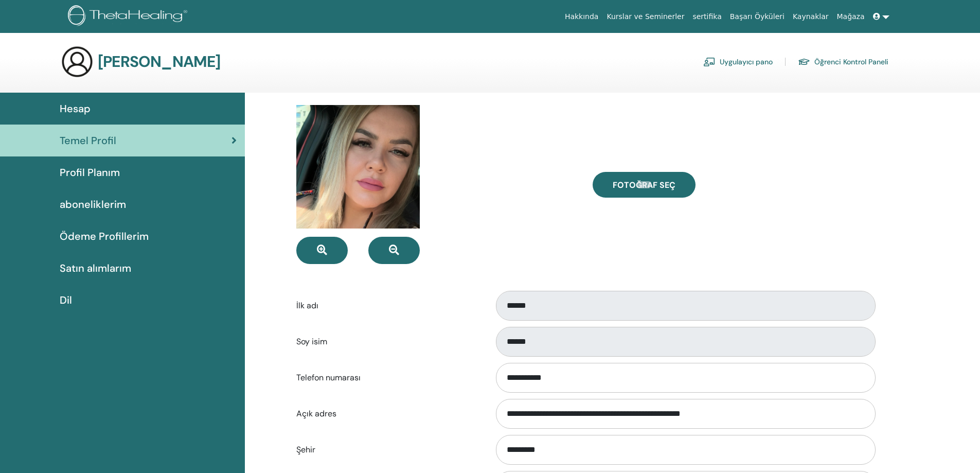 This screenshot has width=980, height=473. Describe the element at coordinates (95, 268) in the screenshot. I see `span: Satın alımlarım` at that location.